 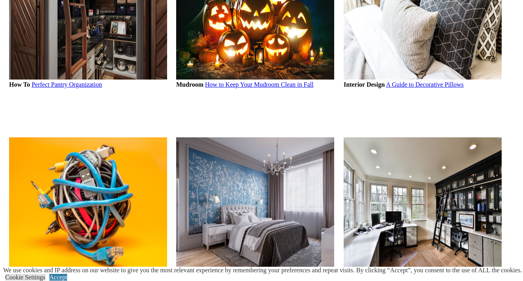 What do you see at coordinates (425, 84) in the screenshot?
I see `a: A Guide to Decorative Pillows` at bounding box center [425, 84].